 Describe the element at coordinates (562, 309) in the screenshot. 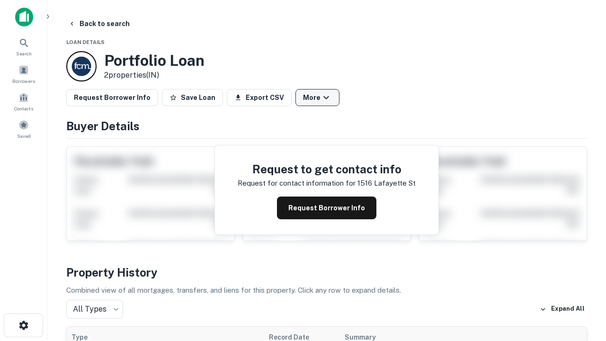

I see `button: Expand All` at that location.